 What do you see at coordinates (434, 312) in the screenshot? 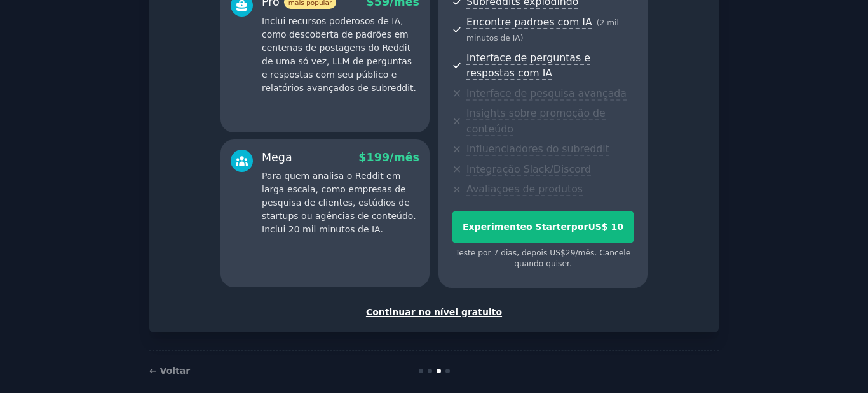
I see `font: Continuar no nível gratuito` at bounding box center [434, 312].